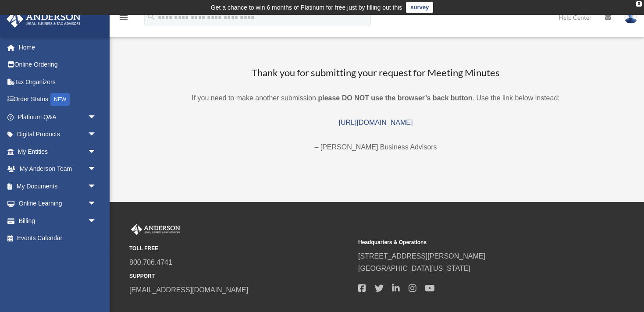  What do you see at coordinates (241, 276) in the screenshot?
I see `small: SUPPORT` at bounding box center [241, 276].